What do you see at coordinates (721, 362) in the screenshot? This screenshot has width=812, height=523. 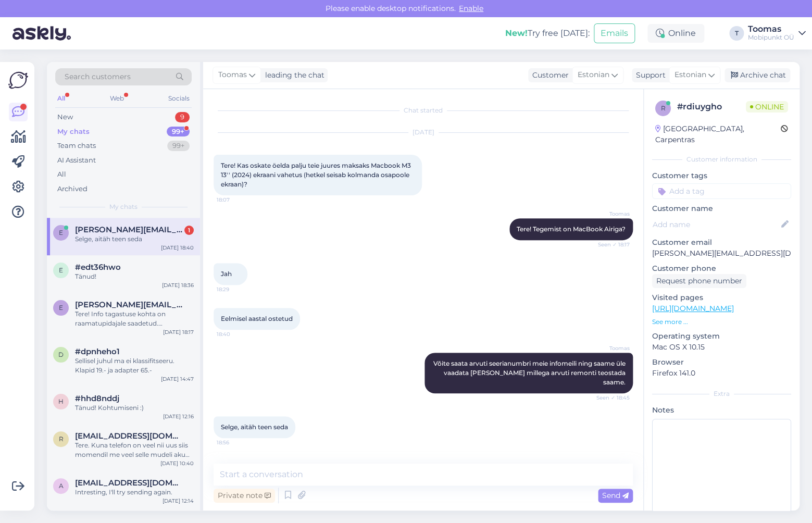 I see `p: Browser` at bounding box center [721, 362].